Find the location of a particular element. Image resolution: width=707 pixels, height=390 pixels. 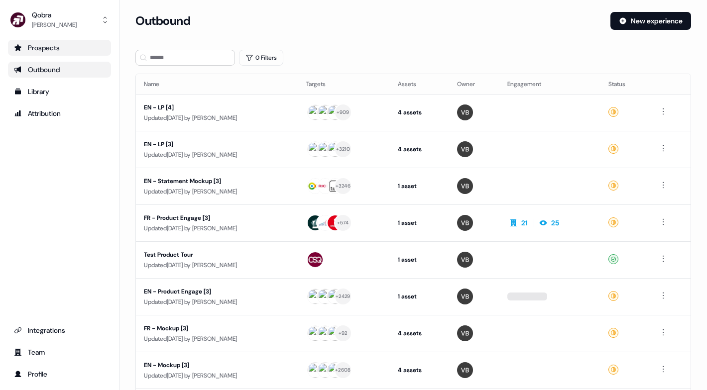

div: EN - Mockup [3] is located at coordinates (217, 365).